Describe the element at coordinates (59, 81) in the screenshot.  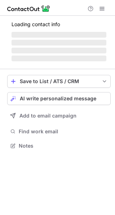
I see `button: save-profile-one-click` at that location.